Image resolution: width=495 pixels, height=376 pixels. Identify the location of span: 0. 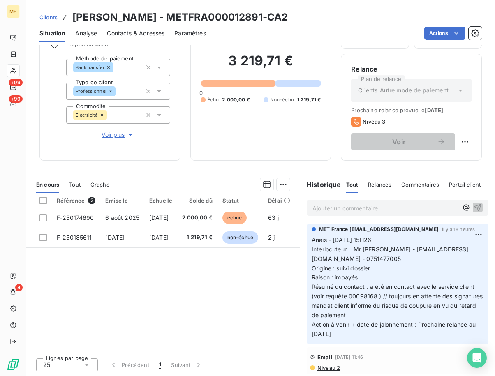
(201, 93).